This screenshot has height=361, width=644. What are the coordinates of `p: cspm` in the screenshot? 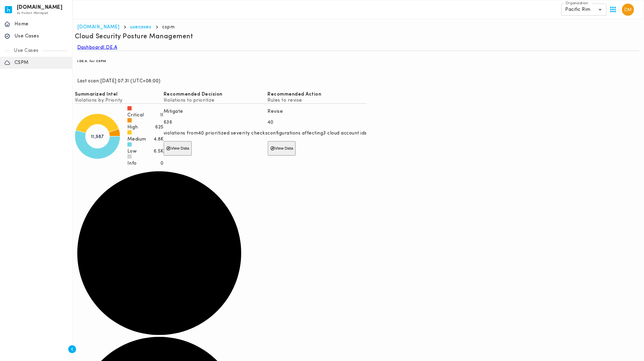 It's located at (168, 27).